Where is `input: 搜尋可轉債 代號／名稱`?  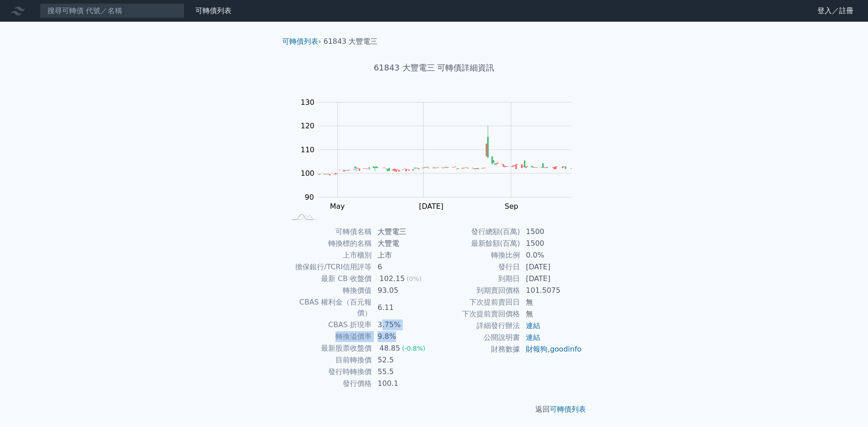
input: 搜尋可轉債 代號／名稱 is located at coordinates (112, 10).